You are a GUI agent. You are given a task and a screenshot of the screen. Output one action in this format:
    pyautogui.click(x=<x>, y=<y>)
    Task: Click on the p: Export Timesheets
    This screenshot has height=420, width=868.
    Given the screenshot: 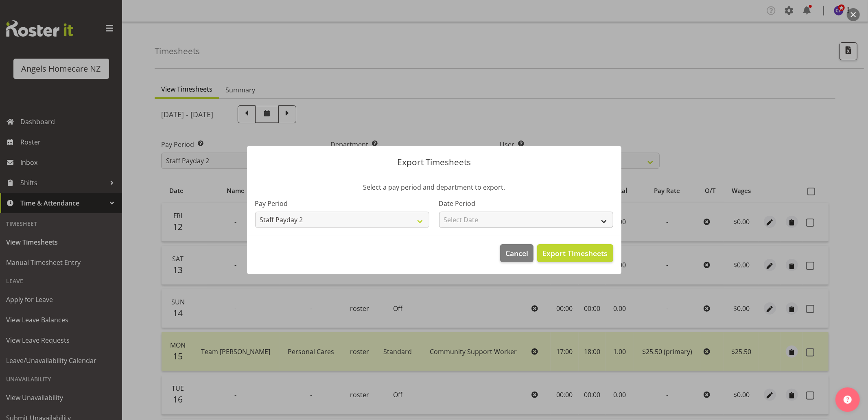 What is the action you would take?
    pyautogui.click(x=434, y=162)
    